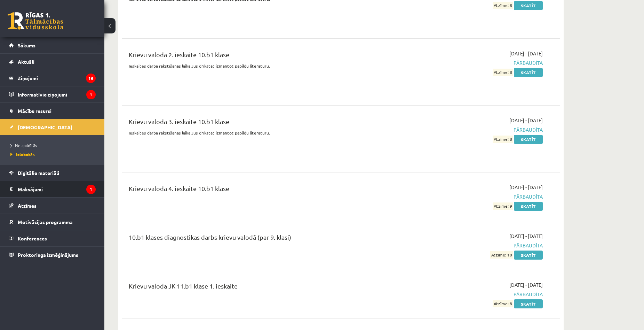 This screenshot has height=330, width=644. What do you see at coordinates (265, 56) in the screenshot?
I see `div: Krievu valoda 2. ieskaite 10.b1 klase` at bounding box center [265, 56].